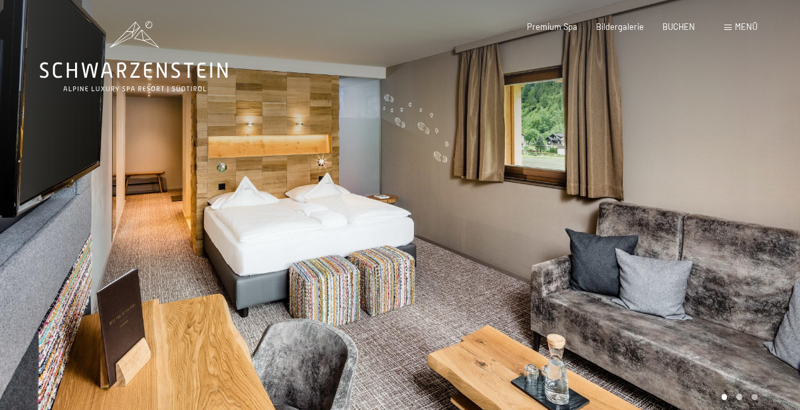 This screenshot has height=410, width=800. Describe the element at coordinates (620, 27) in the screenshot. I see `span: Bildergalerie` at that location.